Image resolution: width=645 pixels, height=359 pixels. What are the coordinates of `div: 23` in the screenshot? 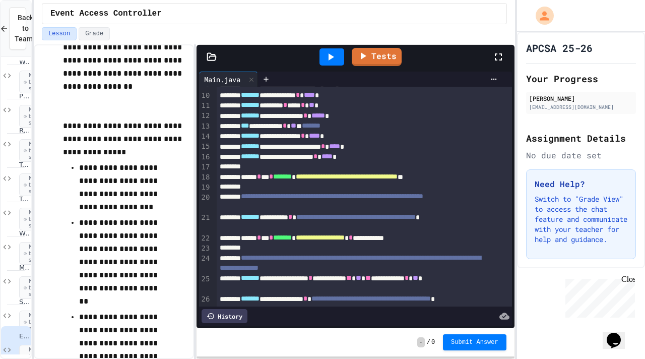 It's located at (205, 249).